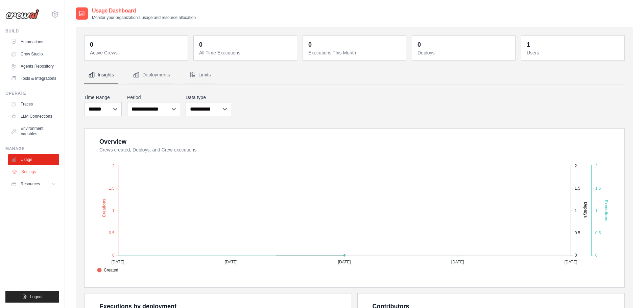  I want to click on dt: Active Crews, so click(136, 52).